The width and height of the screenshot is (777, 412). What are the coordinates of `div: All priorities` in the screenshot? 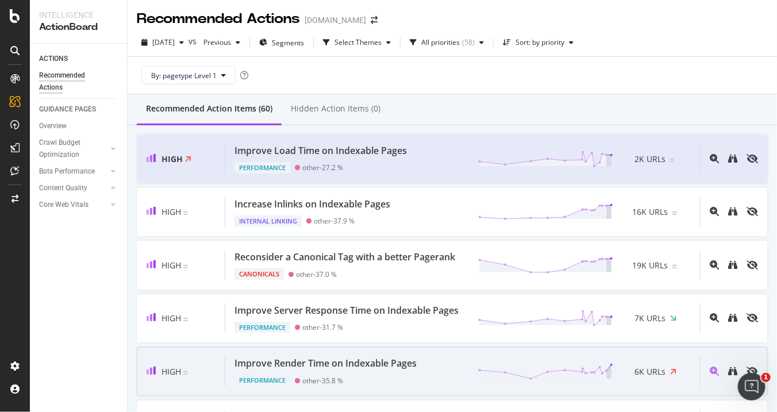 It's located at (440, 43).